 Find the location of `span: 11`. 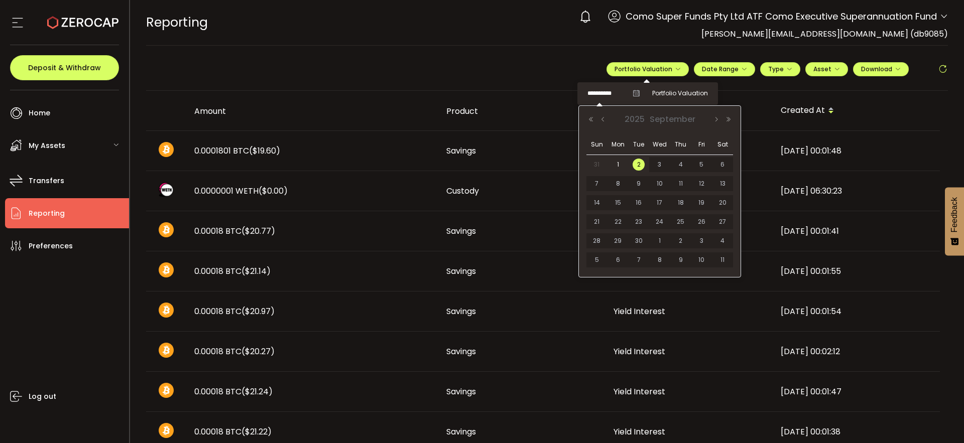

span: 11 is located at coordinates (722, 260).